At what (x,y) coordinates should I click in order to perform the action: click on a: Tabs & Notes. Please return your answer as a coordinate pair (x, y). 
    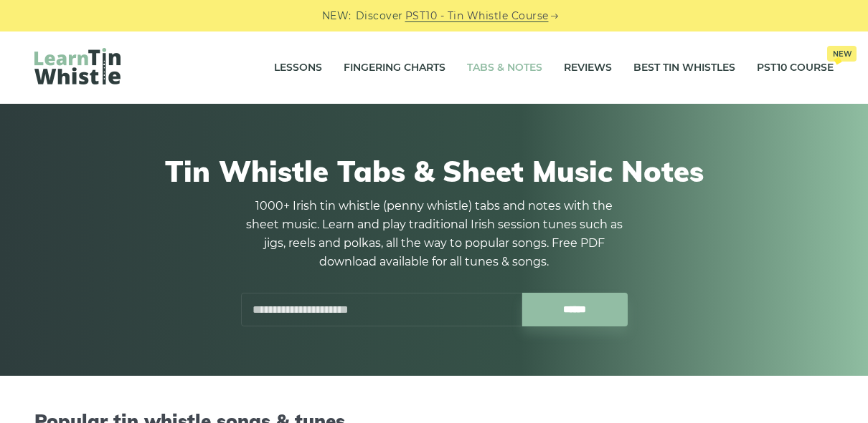
    Looking at the image, I should click on (504, 68).